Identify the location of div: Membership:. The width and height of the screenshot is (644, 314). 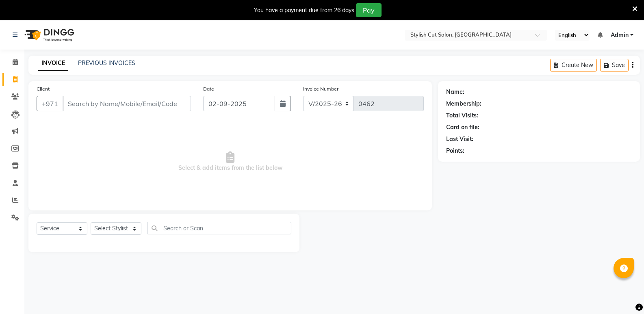
(464, 104).